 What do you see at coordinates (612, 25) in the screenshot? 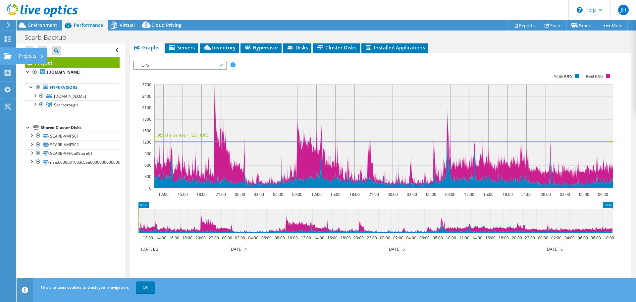
I see `a: More` at bounding box center [612, 25].